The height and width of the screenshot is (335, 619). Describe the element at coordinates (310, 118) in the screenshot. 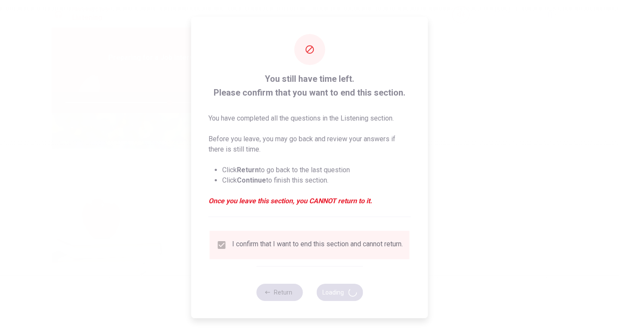

I see `p: You have completed all the questions in the Listening section.` at that location.